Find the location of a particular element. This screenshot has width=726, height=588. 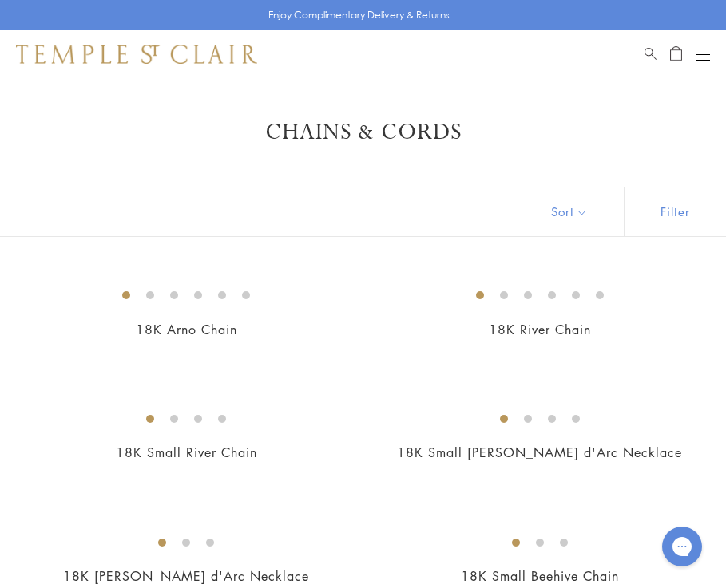

a: Search is located at coordinates (650, 55).